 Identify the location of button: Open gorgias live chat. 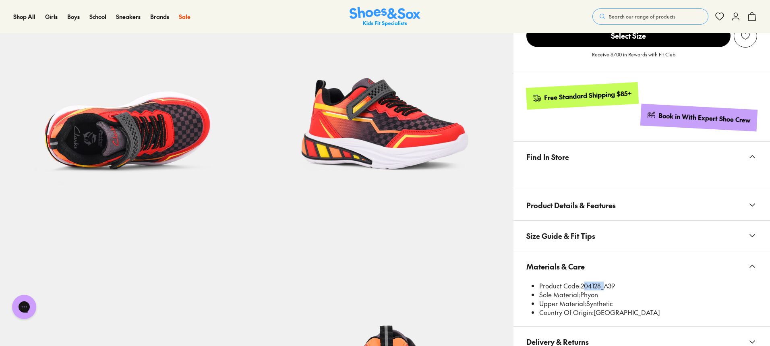
(16, 15).